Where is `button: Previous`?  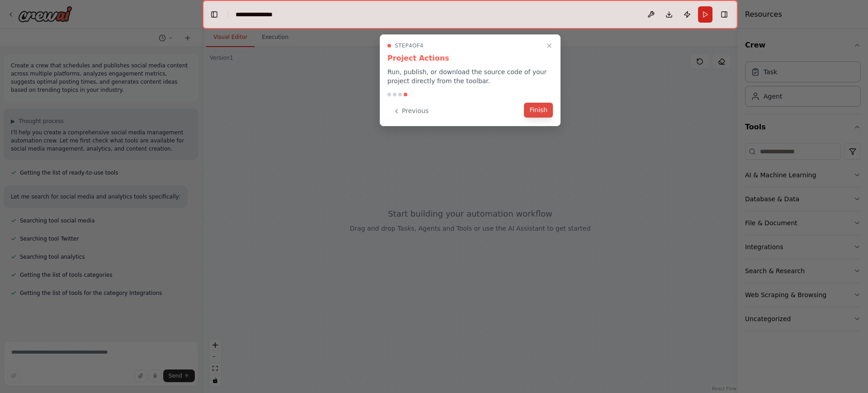
button: Previous is located at coordinates (410, 111).